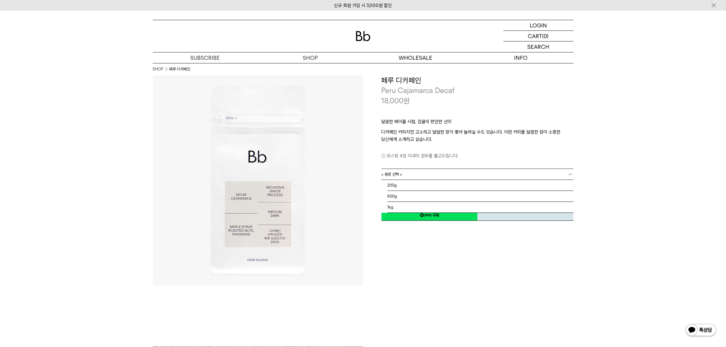 The image size is (726, 347). I want to click on a: SUBSCRIBE, so click(205, 58).